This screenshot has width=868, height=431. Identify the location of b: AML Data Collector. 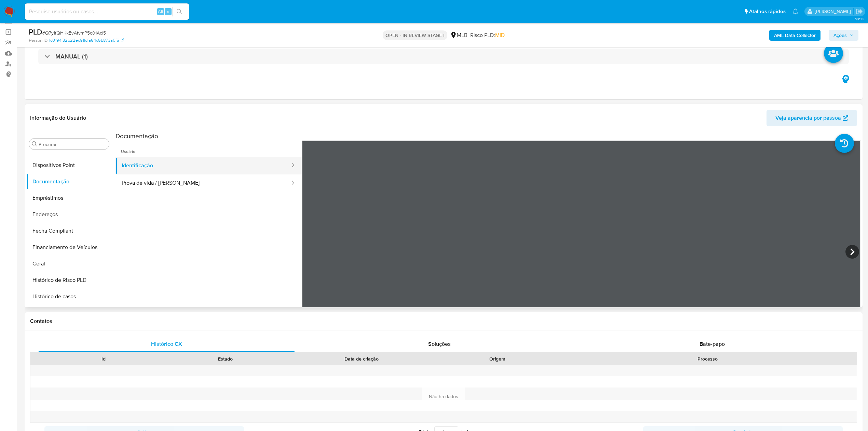
(795, 35).